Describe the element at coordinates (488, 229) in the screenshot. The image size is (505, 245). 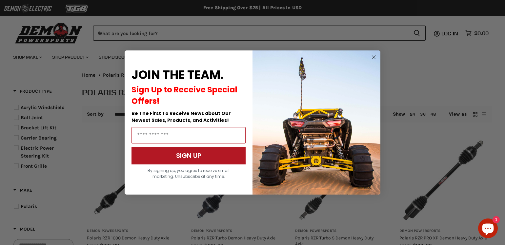
I see `inbox-online-store-chat: Shopify online store chat` at that location.